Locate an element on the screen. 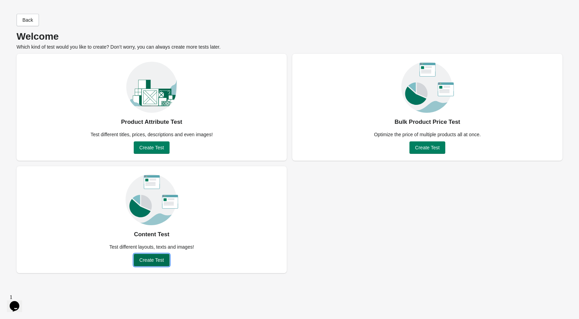 This screenshot has width=579, height=319. div: Test different titles, prices, descriptions and even images! is located at coordinates (152, 134).